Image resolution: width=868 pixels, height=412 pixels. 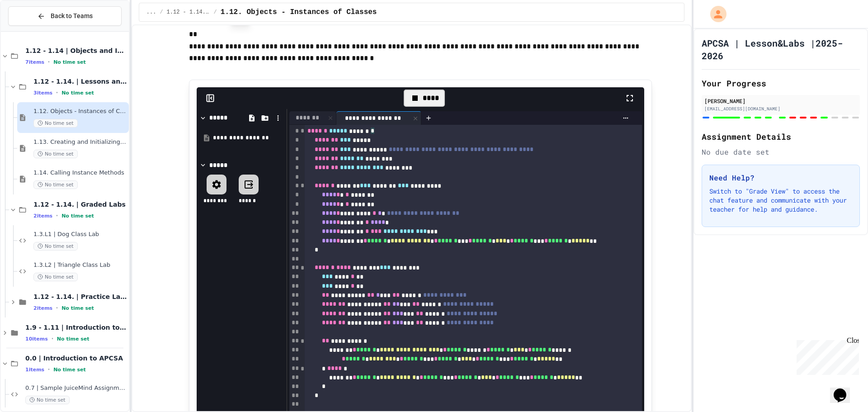 What do you see at coordinates (781, 201) in the screenshot?
I see `p: Switch to "Grade View" to access the chat feature and communicate with your teacher for help and ...` at bounding box center [781, 201].